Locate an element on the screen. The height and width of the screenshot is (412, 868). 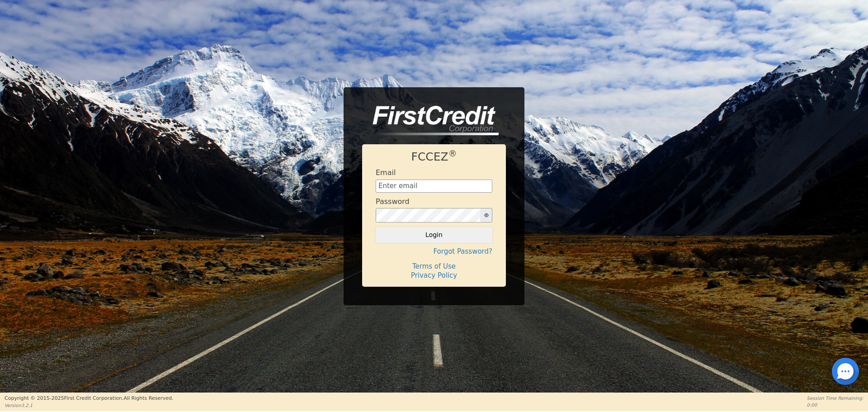
span: All Rights Reserved. is located at coordinates (149, 398).